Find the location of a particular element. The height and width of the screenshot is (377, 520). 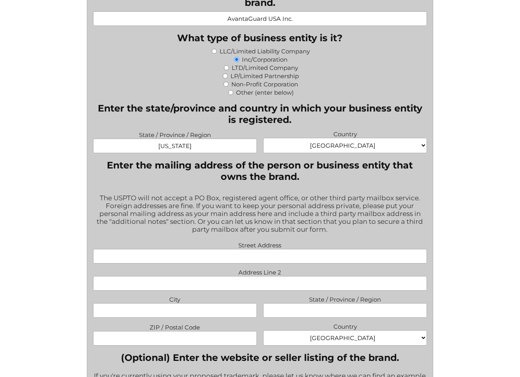

legend: What type of business entity is it? is located at coordinates (260, 38).